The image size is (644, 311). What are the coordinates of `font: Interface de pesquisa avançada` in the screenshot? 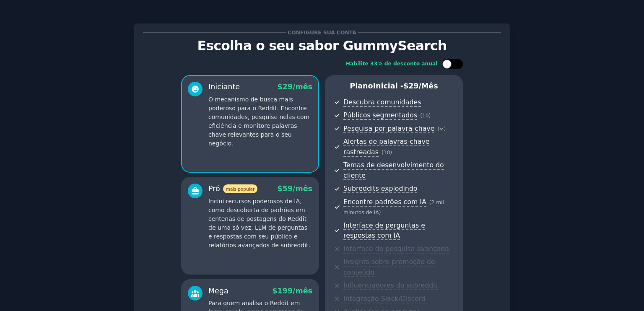 It's located at (397, 249).